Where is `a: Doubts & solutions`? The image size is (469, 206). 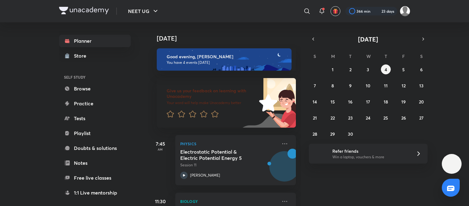
a: Doubts & solutions is located at coordinates (95, 148).